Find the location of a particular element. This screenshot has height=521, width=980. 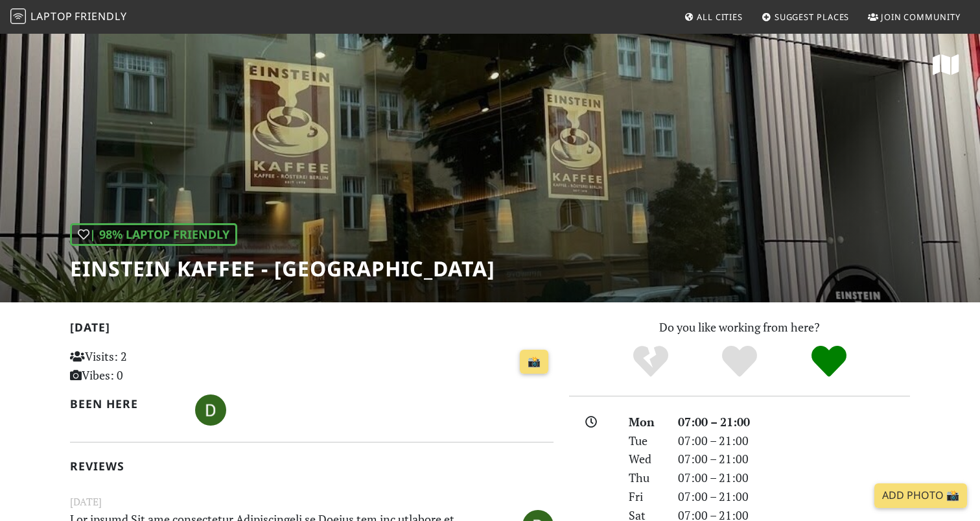

a: Suggest Places is located at coordinates (806, 17).